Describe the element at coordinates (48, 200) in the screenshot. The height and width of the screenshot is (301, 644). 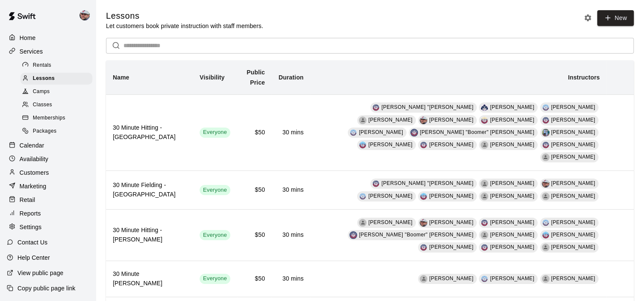
I see `div: Retail` at that location.